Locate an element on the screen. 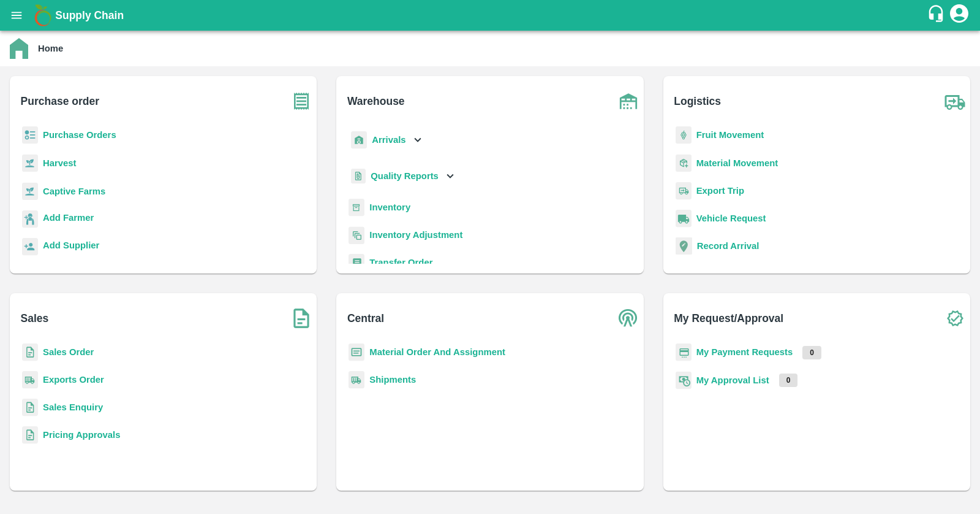  b: Arrivals is located at coordinates (389, 139).